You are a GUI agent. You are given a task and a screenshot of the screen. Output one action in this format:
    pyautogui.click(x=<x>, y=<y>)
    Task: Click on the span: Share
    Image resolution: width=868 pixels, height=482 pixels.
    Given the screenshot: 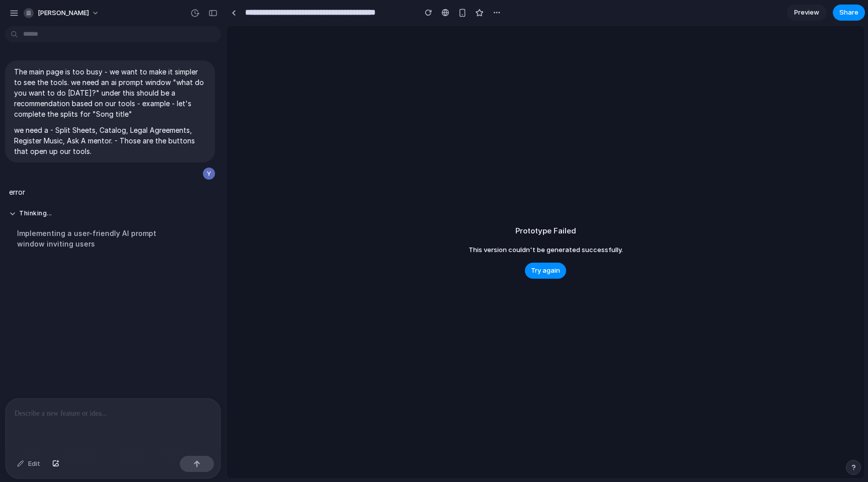 What is the action you would take?
    pyautogui.click(x=850, y=13)
    